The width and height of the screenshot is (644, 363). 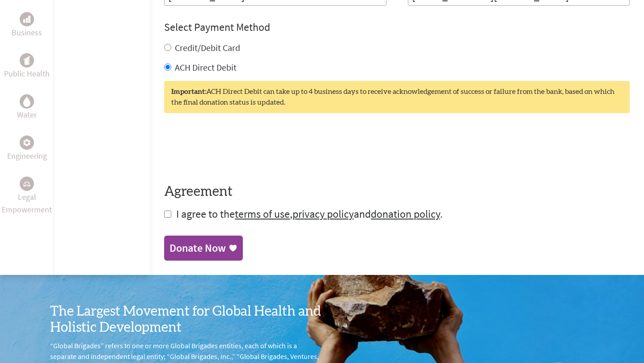 I want to click on label: ACH Direct Debit, so click(x=206, y=67).